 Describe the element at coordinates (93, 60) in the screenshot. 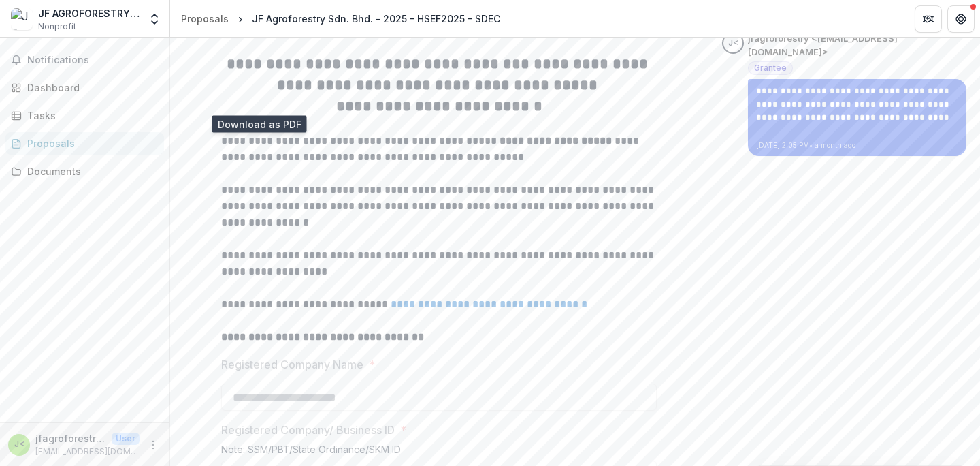

I see `span: Notifications` at that location.